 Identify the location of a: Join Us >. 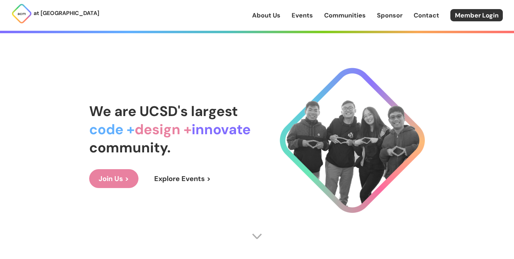
(114, 179).